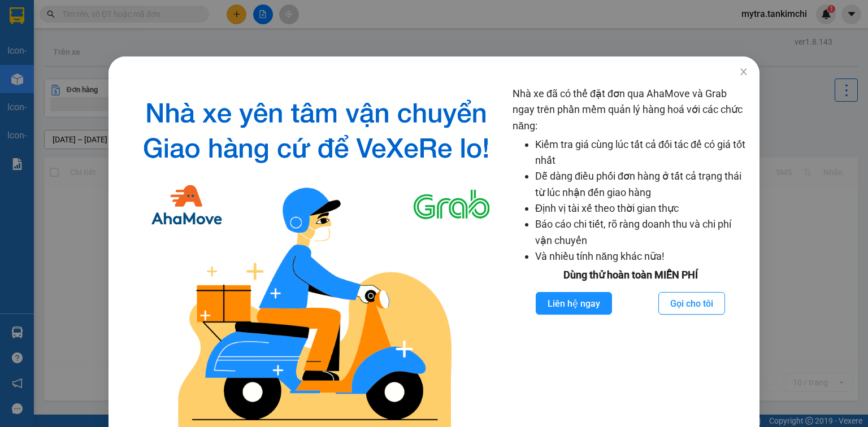 The height and width of the screenshot is (427, 868). What do you see at coordinates (744, 71) in the screenshot?
I see `span: close` at bounding box center [744, 71].